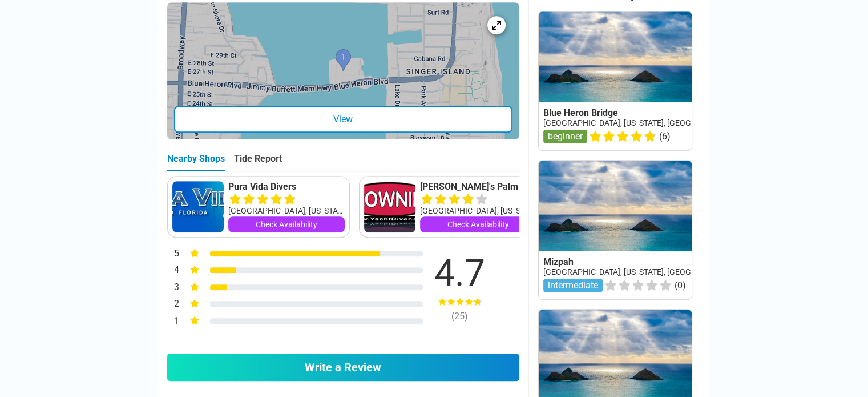 Image resolution: width=868 pixels, height=397 pixels. What do you see at coordinates (258, 161) in the screenshot?
I see `div: Tide Report` at bounding box center [258, 161].